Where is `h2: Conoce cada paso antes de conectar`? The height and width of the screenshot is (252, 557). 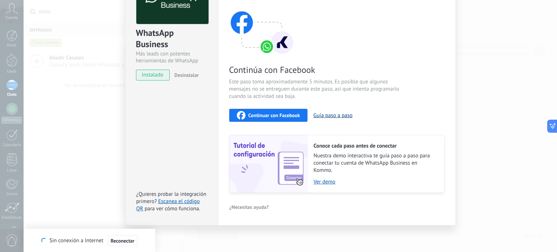 h2: Conoce cada paso antes de conectar is located at coordinates (375, 146).